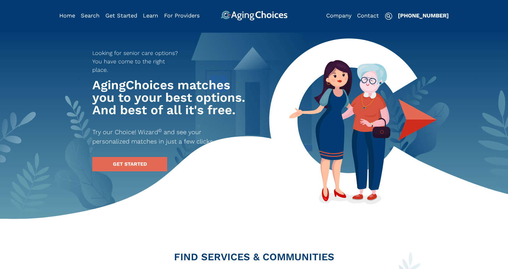 Image resolution: width=508 pixels, height=269 pixels. Describe the element at coordinates (150, 15) in the screenshot. I see `a: Learn` at that location.